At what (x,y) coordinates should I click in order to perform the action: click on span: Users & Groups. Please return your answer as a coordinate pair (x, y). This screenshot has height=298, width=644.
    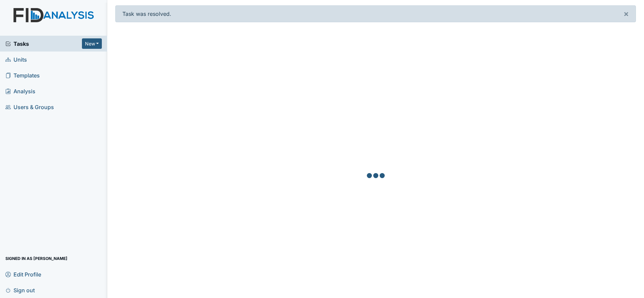
    Looking at the image, I should click on (30, 107).